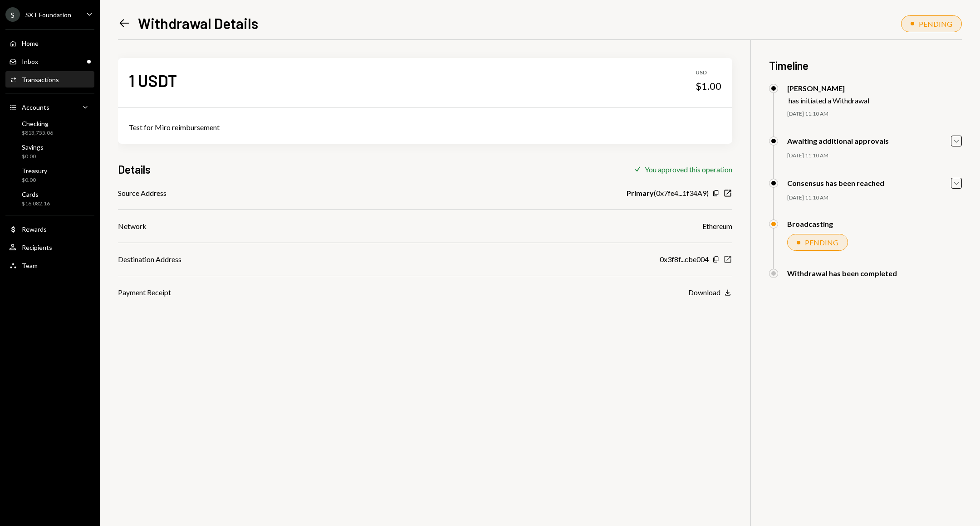  I want to click on div: Checking, so click(37, 123).